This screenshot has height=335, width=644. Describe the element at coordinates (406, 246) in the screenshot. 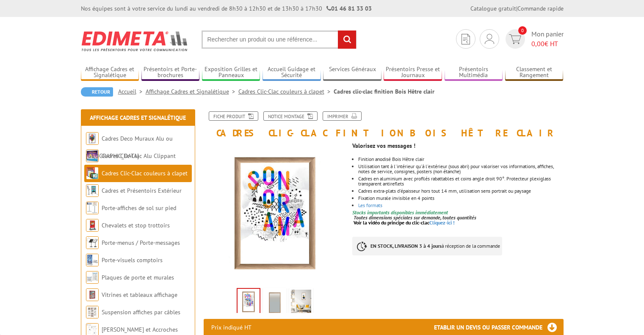

I see `strong: EN STOCK, LIVRAISON 3 à 4 jours` at that location.